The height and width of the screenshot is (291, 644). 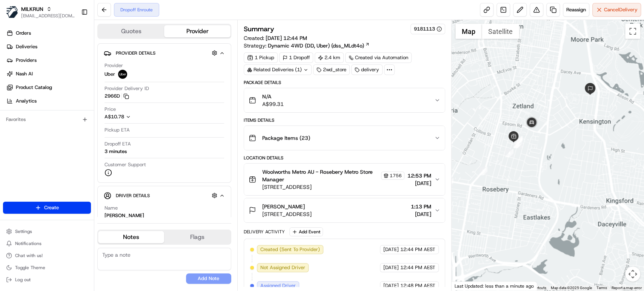 I want to click on button: Settings, so click(x=47, y=232).